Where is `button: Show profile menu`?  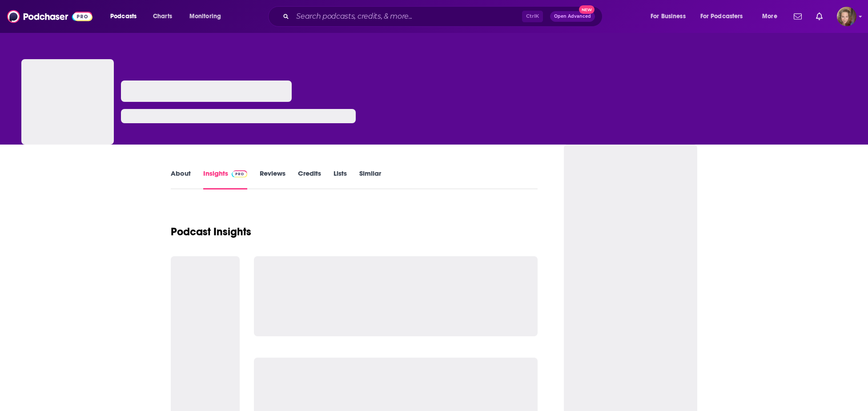
button: Show profile menu is located at coordinates (847, 16).